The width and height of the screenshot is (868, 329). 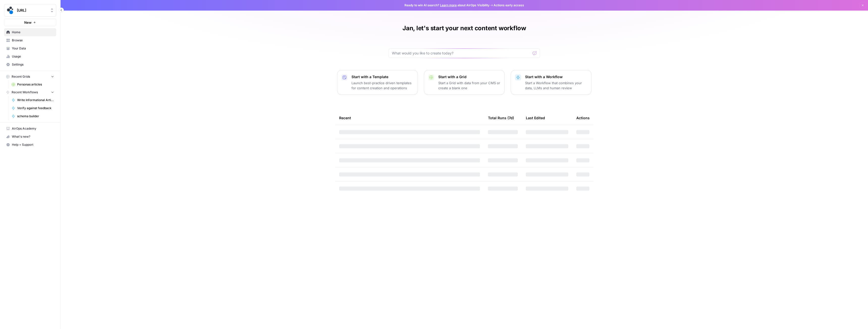 I want to click on span: AirOps Academy, so click(x=33, y=129).